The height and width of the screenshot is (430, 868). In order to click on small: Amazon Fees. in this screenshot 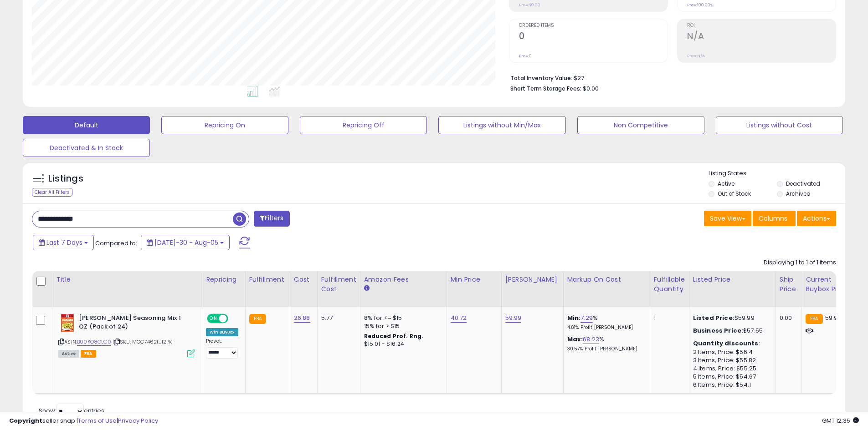, I will do `click(367, 288)`.